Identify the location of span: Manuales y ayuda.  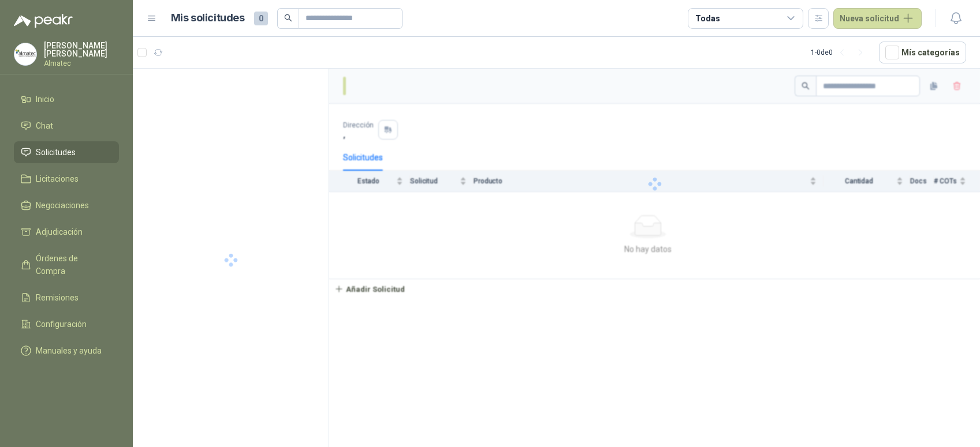
(69, 351).